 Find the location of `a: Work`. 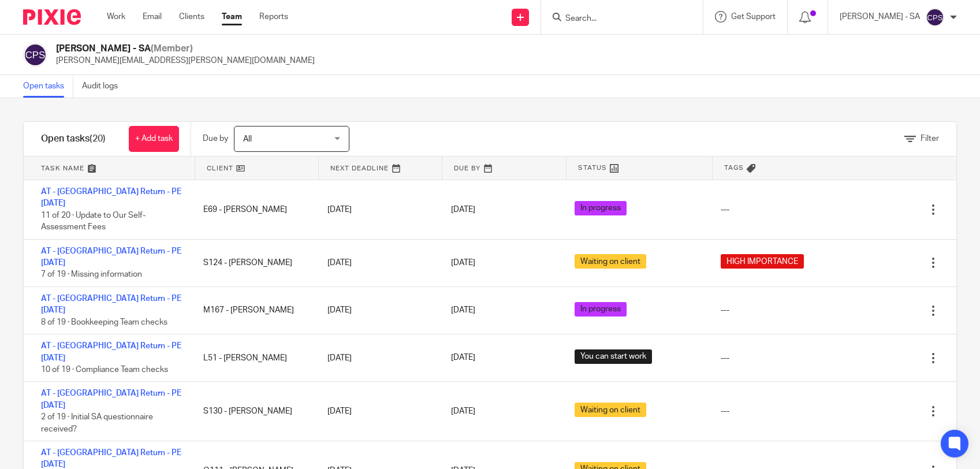

a: Work is located at coordinates (116, 17).